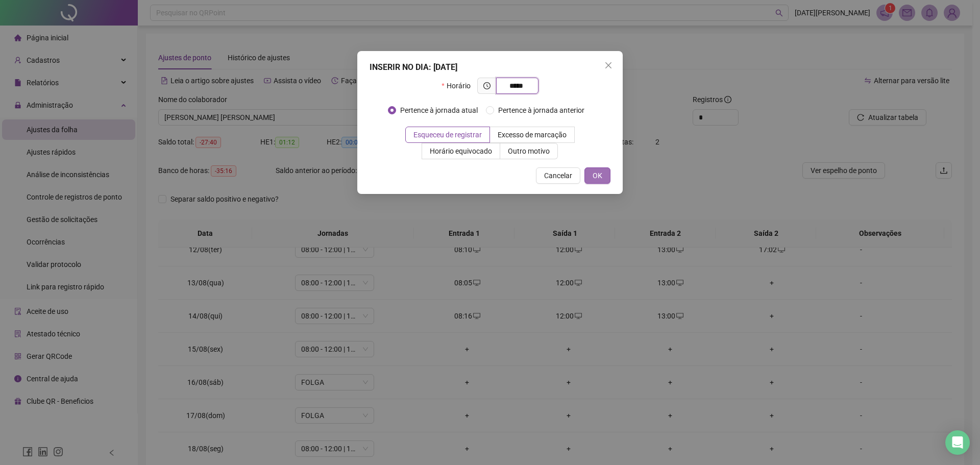  I want to click on div: Open Intercom Messenger, so click(958, 442).